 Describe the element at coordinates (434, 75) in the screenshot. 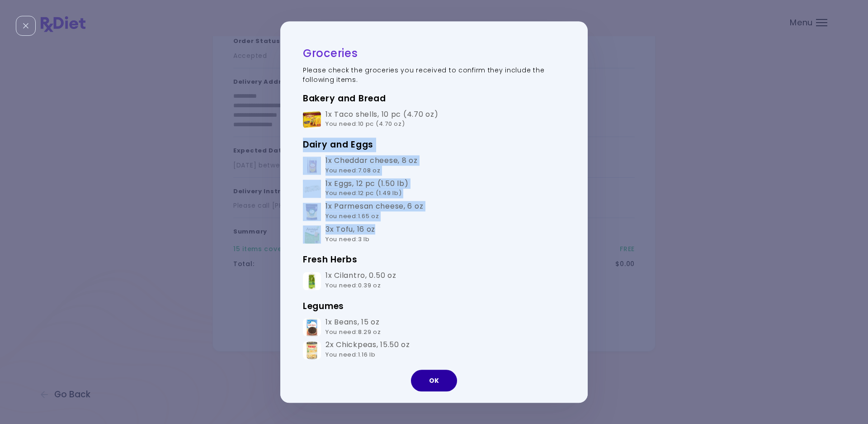

I see `p: Please check the groceries you received to confirm they include the following items.` at that location.